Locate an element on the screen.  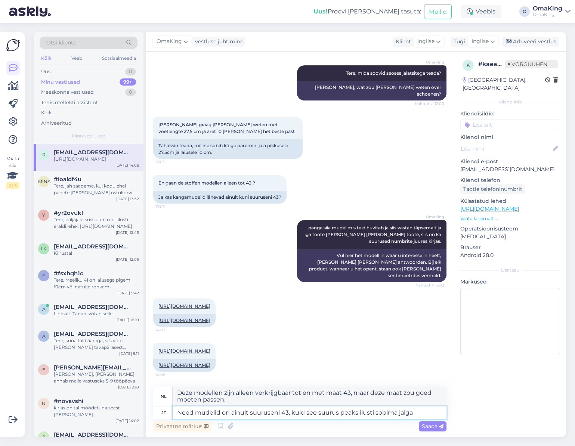
font: Veeb is located at coordinates (77, 58).